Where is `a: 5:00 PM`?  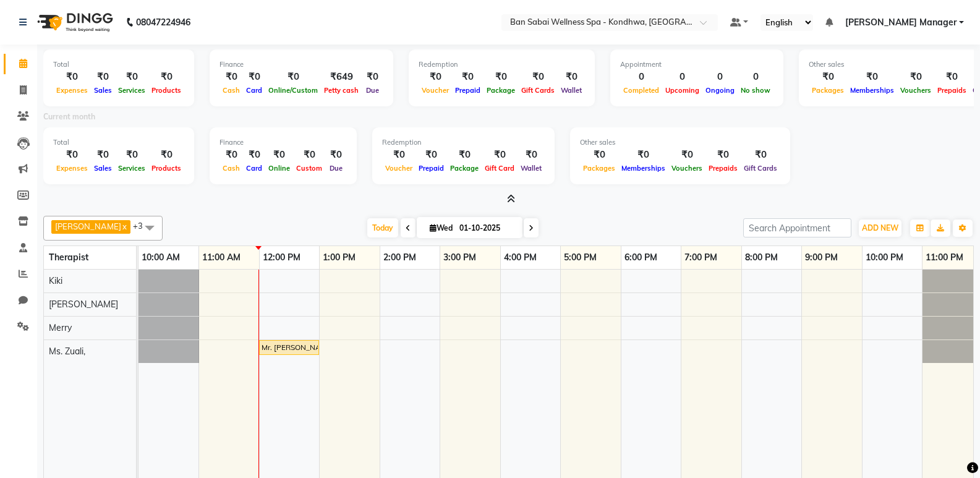 a: 5:00 PM is located at coordinates (580, 257).